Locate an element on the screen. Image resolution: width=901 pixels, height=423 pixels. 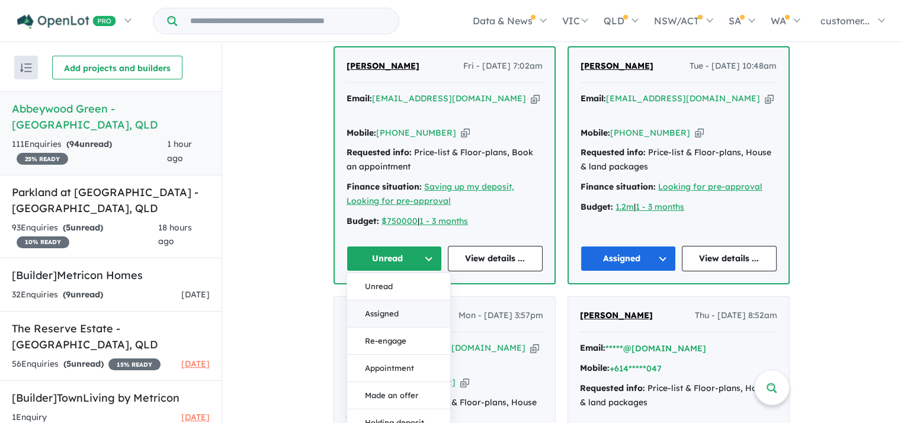
button: Appointment is located at coordinates (399, 369).